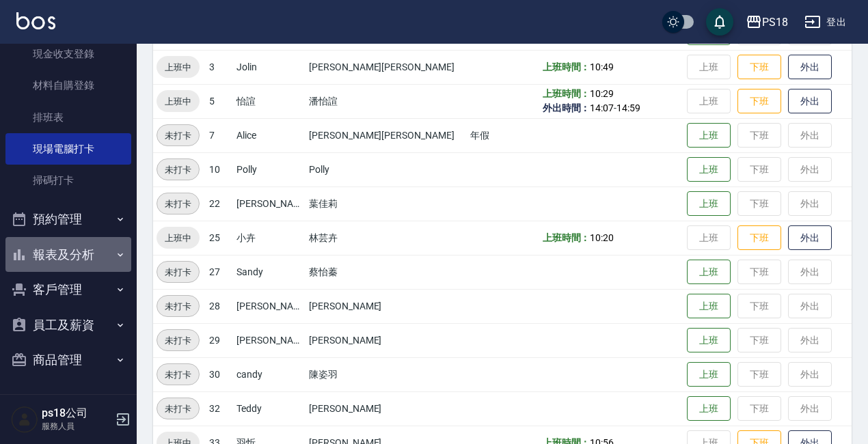 This screenshot has height=444, width=868. I want to click on p: 服務人員, so click(76, 426).